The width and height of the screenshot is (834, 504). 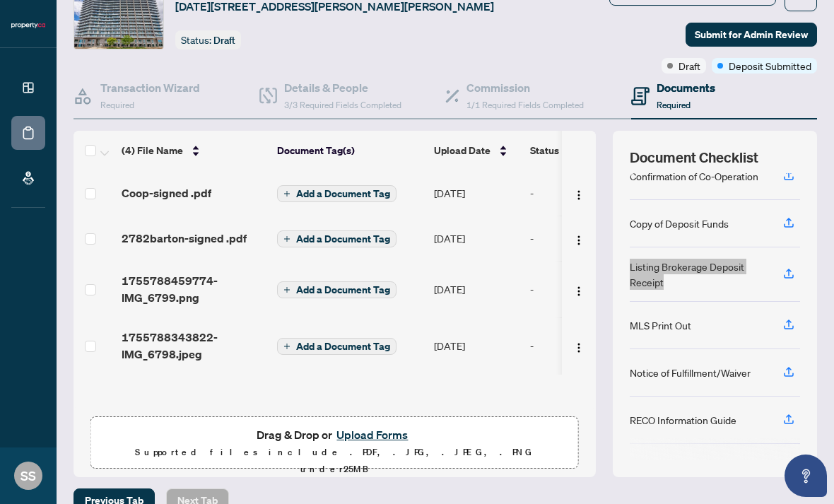 What do you see at coordinates (683, 420) in the screenshot?
I see `div: RECO Information Guide` at bounding box center [683, 420].